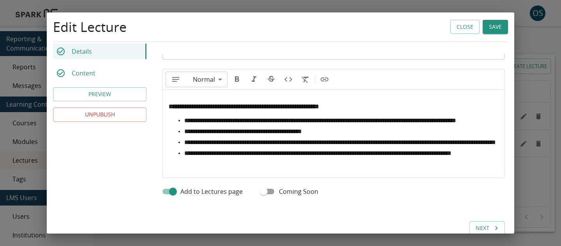  I want to click on button: Save, so click(495, 27).